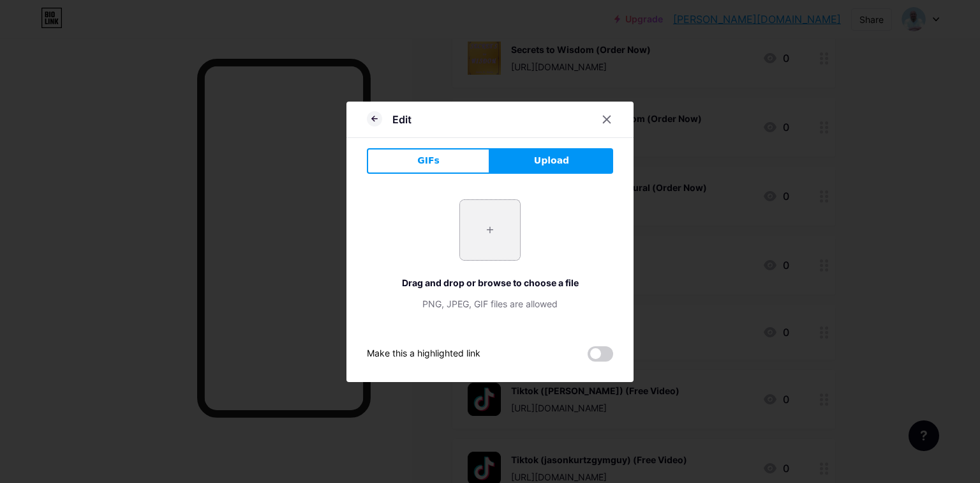 The height and width of the screenshot is (483, 980). I want to click on button: GIFs, so click(429, 161).